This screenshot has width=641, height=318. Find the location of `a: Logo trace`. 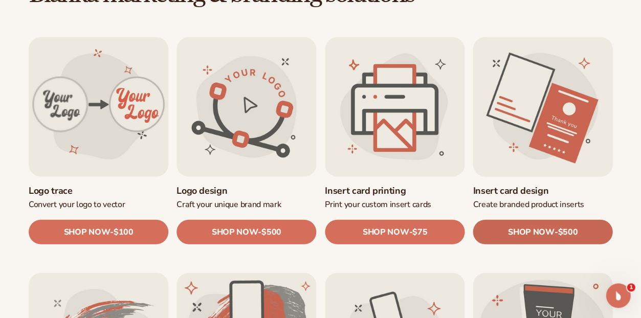

a: Logo trace is located at coordinates (98, 190).